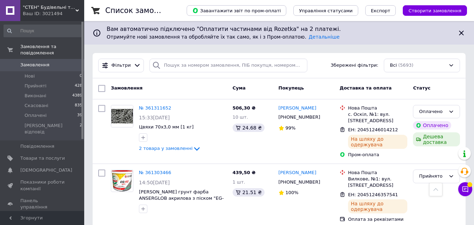  What do you see at coordinates (80, 115) in the screenshot?
I see `span: 39` at bounding box center [80, 115].